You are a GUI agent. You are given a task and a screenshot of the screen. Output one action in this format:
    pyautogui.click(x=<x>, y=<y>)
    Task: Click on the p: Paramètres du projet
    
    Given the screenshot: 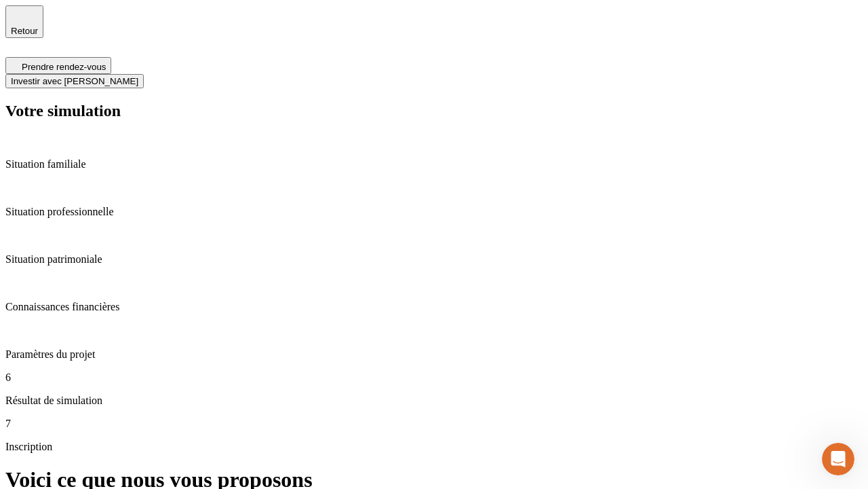 What is the action you would take?
    pyautogui.click(x=434, y=354)
    